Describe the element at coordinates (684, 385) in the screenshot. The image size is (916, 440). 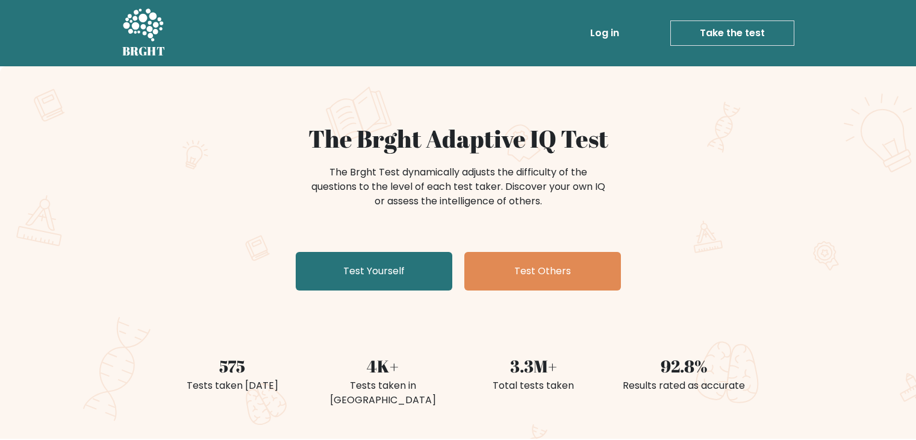
I see `div: Results rated as accurate` at that location.